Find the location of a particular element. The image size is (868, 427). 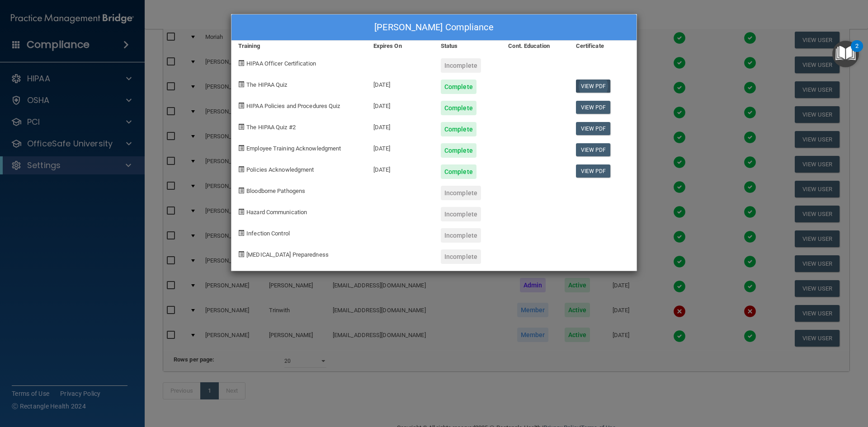

span: Bloodborne Pathogens is located at coordinates (276, 191).